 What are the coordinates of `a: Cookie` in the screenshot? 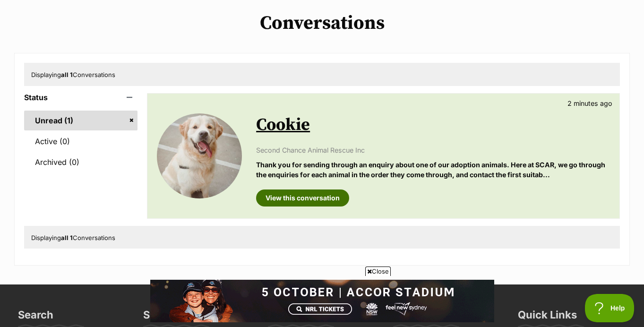 It's located at (283, 125).